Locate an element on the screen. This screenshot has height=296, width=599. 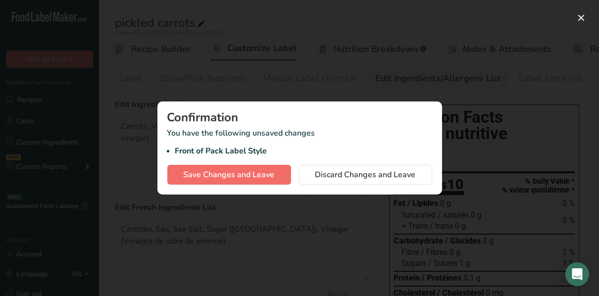
button: Discard Changes and Leave is located at coordinates (365, 175).